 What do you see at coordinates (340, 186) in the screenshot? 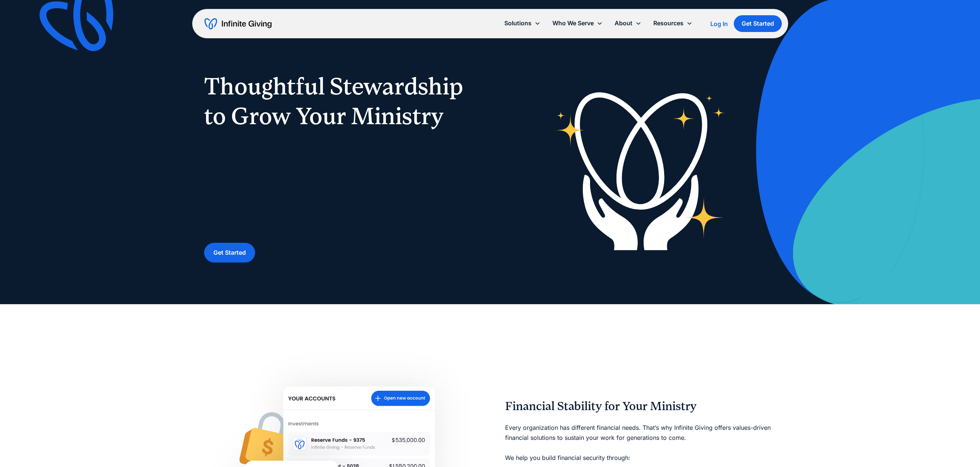
I see `p: As a faith-based organization, you need a trusted financial partner who understands the unique ne...` at bounding box center [340, 186].